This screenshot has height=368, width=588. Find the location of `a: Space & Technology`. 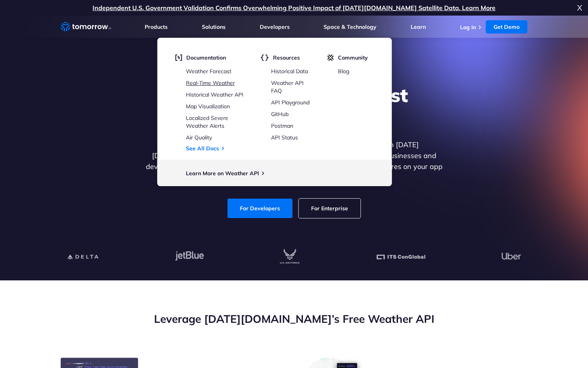

a: Space & Technology is located at coordinates (350, 27).